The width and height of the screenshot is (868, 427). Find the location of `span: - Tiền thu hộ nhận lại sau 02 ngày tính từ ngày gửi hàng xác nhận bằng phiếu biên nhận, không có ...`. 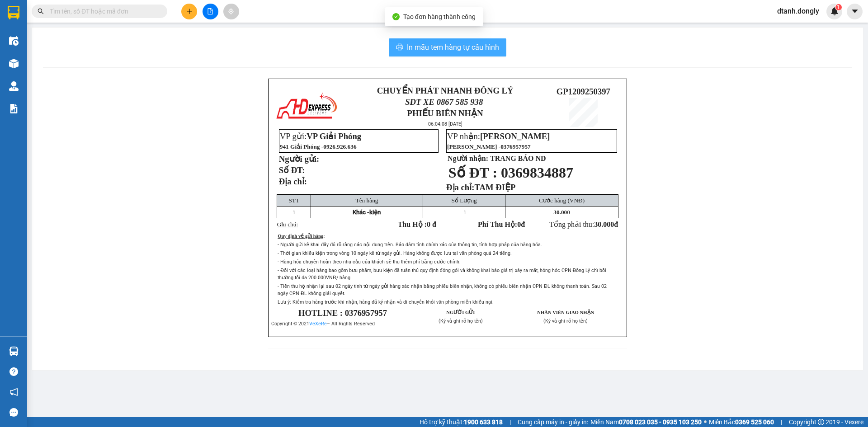

span: - Tiền thu hộ nhận lại sau 02 ngày tính từ ngày gửi hàng xác nhận bằng phiếu biên nhận, không có ... is located at coordinates (442, 290).